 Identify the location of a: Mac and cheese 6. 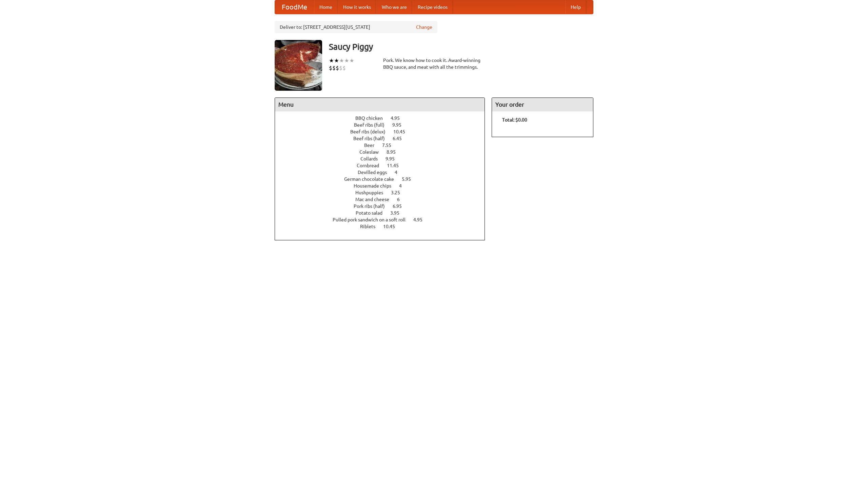
(384, 200).